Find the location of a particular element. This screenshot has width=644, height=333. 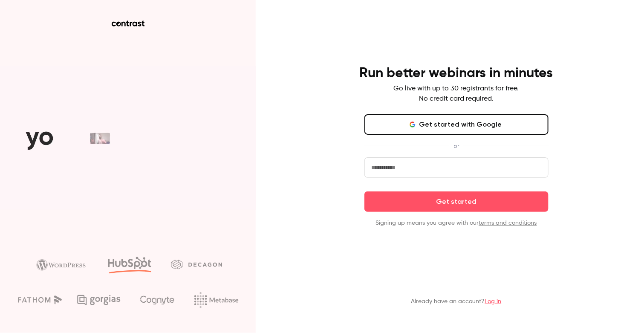

a: terms and conditions is located at coordinates (508, 223).